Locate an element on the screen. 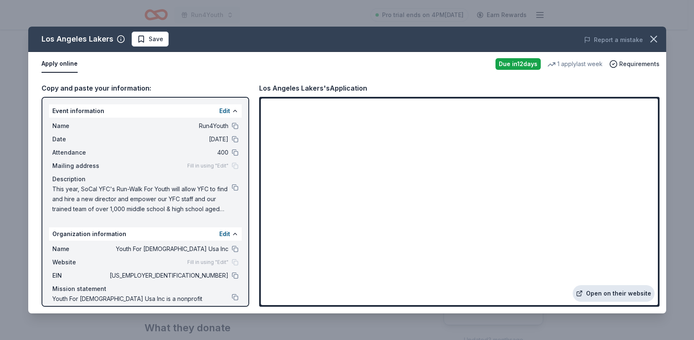 The width and height of the screenshot is (694, 340). button: Save is located at coordinates (150, 39).